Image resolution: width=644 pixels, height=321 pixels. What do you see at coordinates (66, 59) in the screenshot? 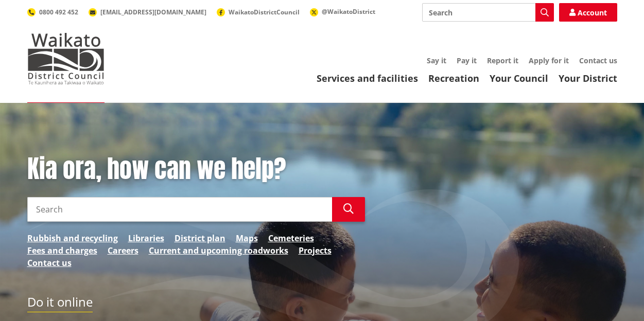
I see `img: Waikato District Council - Te Kaunihera aa Takiwaa o Waikato` at bounding box center [66, 59].